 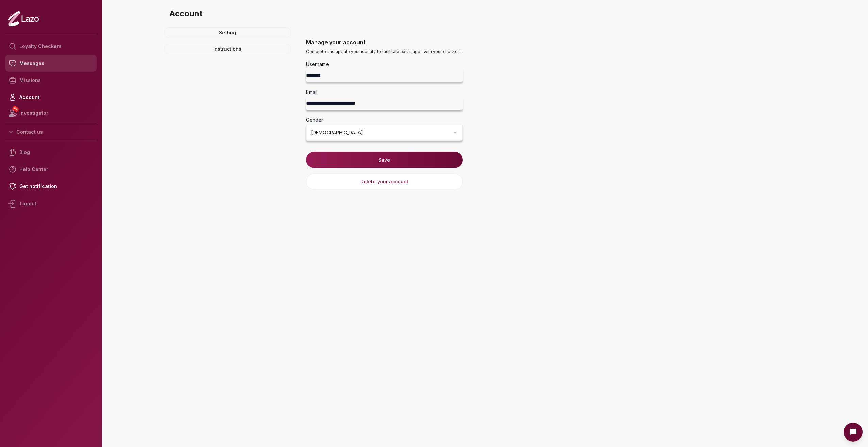 I want to click on a: Loyalty Checkers, so click(x=51, y=46).